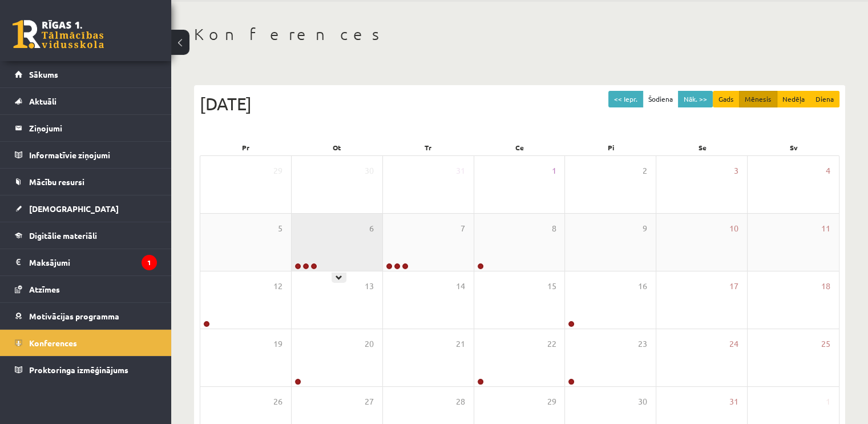  Describe the element at coordinates (645, 228) in the screenshot. I see `span: 9` at that location.